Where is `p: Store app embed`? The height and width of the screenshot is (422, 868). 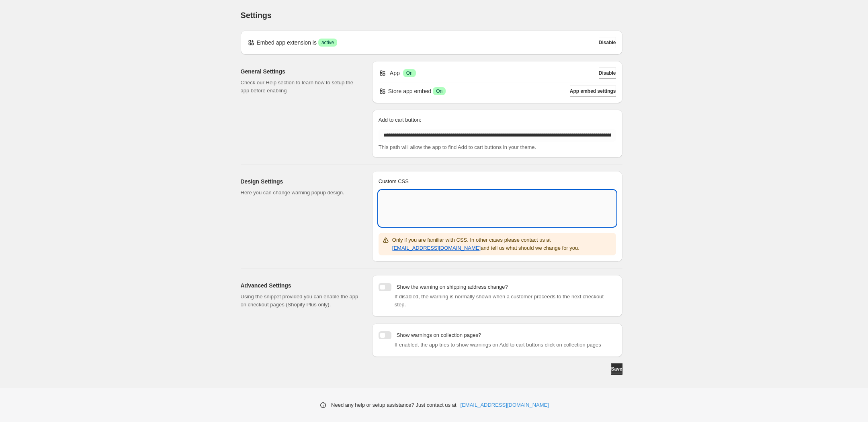
p: Store app embed is located at coordinates (410, 91).